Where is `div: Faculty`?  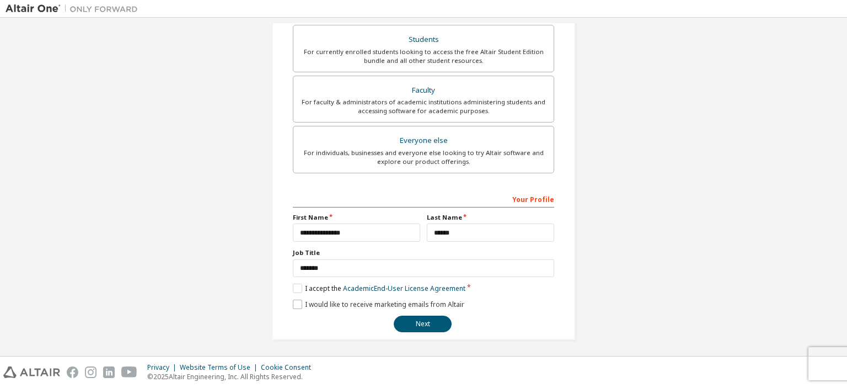
div: Faculty is located at coordinates (423, 90).